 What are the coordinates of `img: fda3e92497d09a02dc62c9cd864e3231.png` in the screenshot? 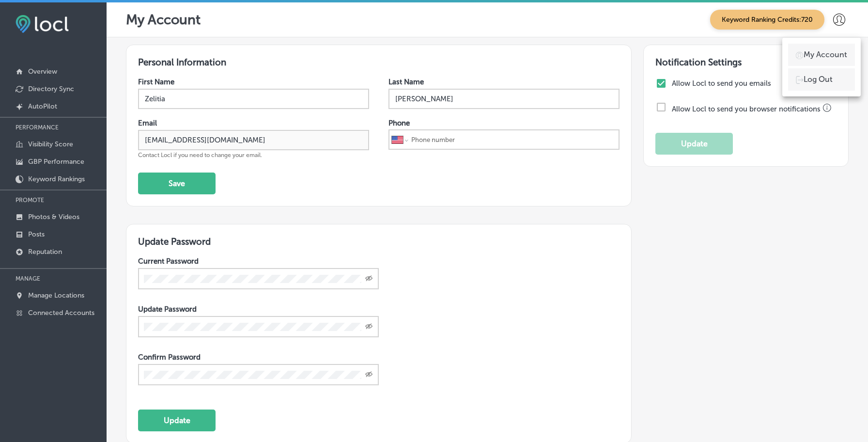 It's located at (42, 24).